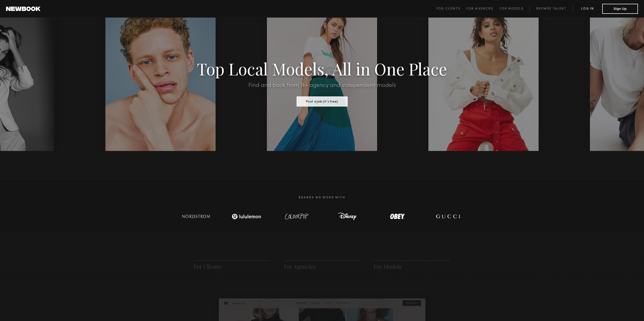 The image size is (644, 321). I want to click on img: logo-gucci.svg, so click(448, 216).